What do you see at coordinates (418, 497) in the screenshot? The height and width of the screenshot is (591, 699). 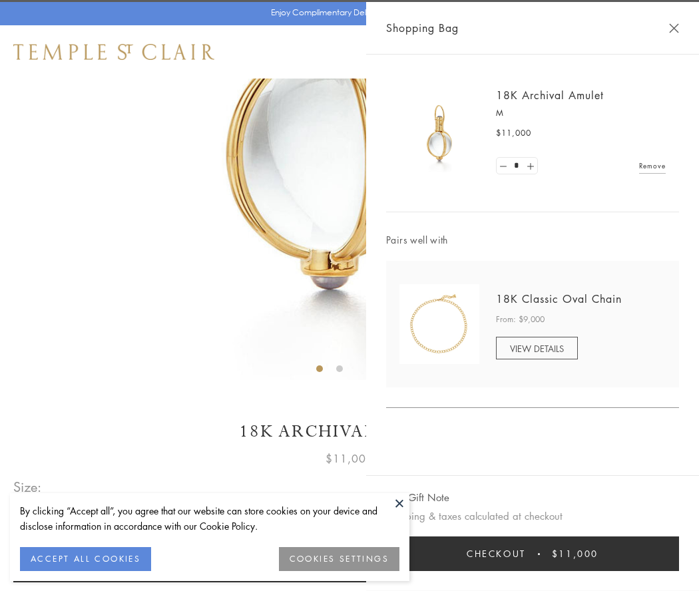 I see `button: Add Gift Note` at bounding box center [418, 497].